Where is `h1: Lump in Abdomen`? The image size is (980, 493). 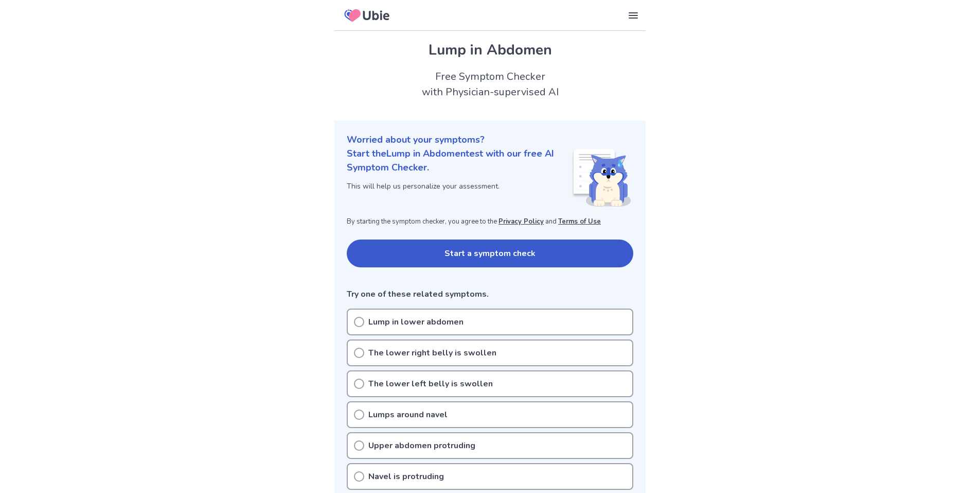 h1: Lump in Abdomen is located at coordinates (490, 50).